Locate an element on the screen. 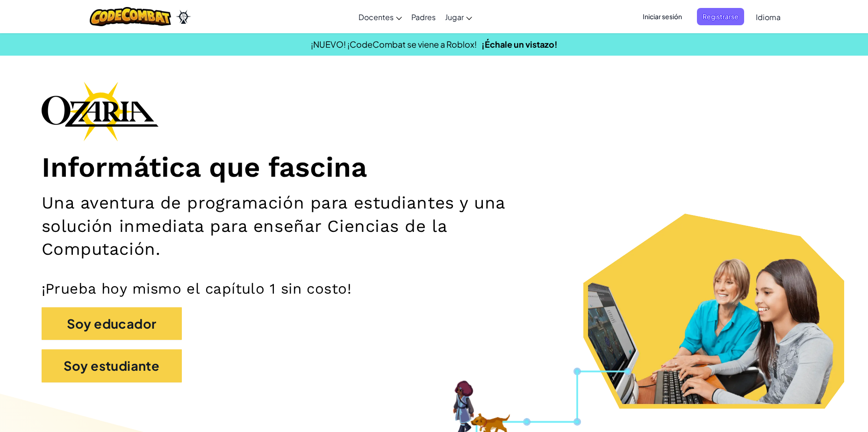 The height and width of the screenshot is (432, 868). p: ¡Prueba hoy mismo el capítulo 1 sin costo! is located at coordinates (434, 288).